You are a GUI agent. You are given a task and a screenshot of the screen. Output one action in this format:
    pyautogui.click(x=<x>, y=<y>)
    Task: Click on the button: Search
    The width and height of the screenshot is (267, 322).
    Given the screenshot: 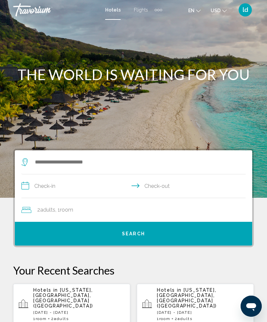 What is the action you would take?
    pyautogui.click(x=133, y=234)
    